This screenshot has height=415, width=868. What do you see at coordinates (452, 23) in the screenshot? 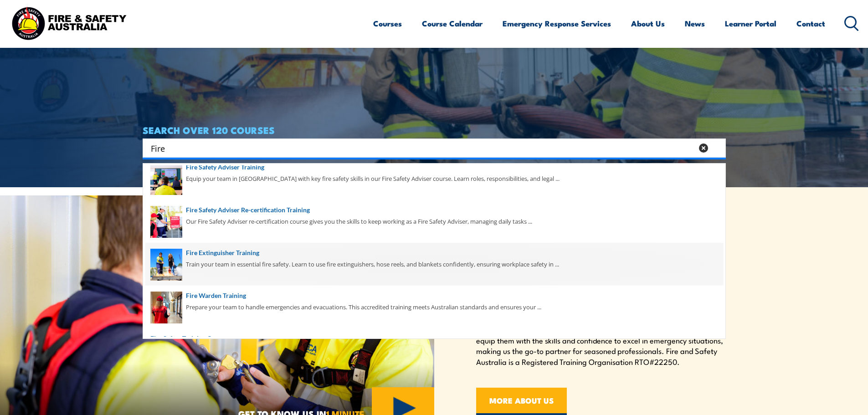
I see `a: Course Calendar` at bounding box center [452, 23].